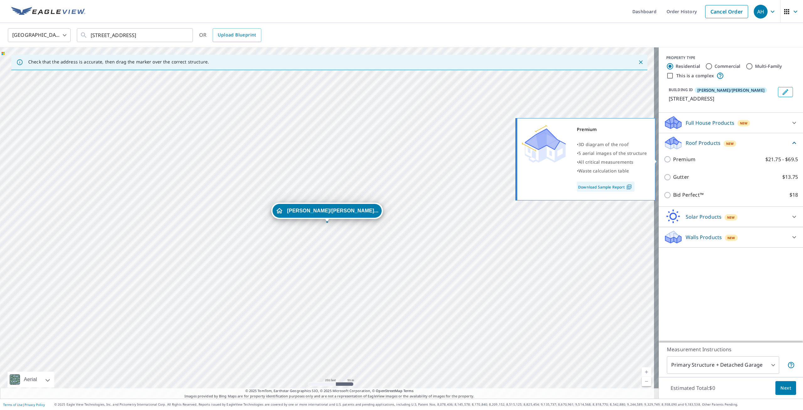 The image size is (803, 410). Describe the element at coordinates (647, 372) in the screenshot. I see `a: Current Level 17, Zoom In` at that location.